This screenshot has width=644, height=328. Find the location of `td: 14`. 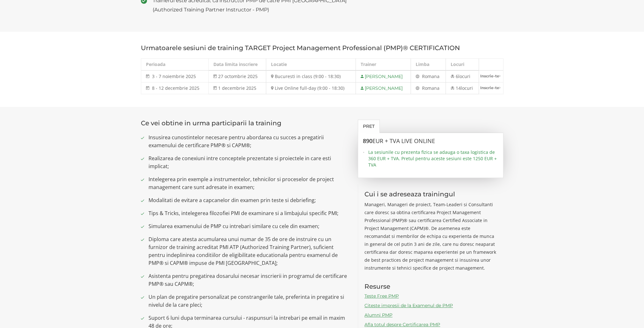

td: 14 is located at coordinates (462, 88).